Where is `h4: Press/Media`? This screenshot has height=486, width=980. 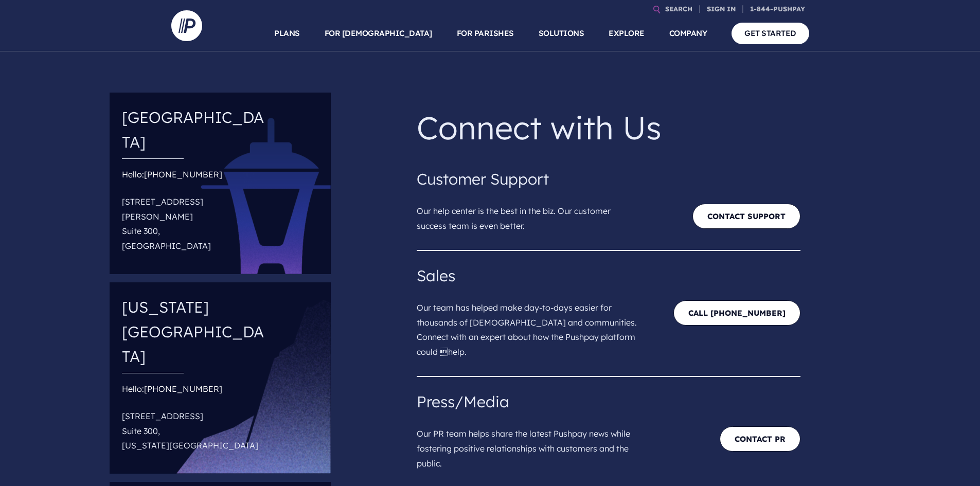
h4: Press/Media is located at coordinates (609, 402).